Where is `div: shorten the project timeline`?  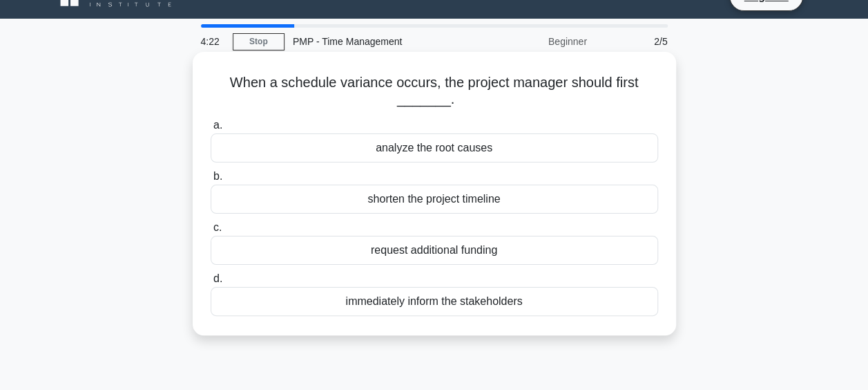
div: shorten the project timeline is located at coordinates (434, 199).